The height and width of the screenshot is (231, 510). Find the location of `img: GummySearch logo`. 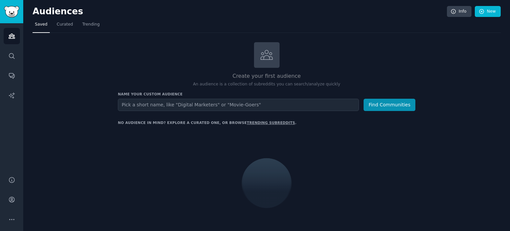

img: GummySearch logo is located at coordinates (12, 12).